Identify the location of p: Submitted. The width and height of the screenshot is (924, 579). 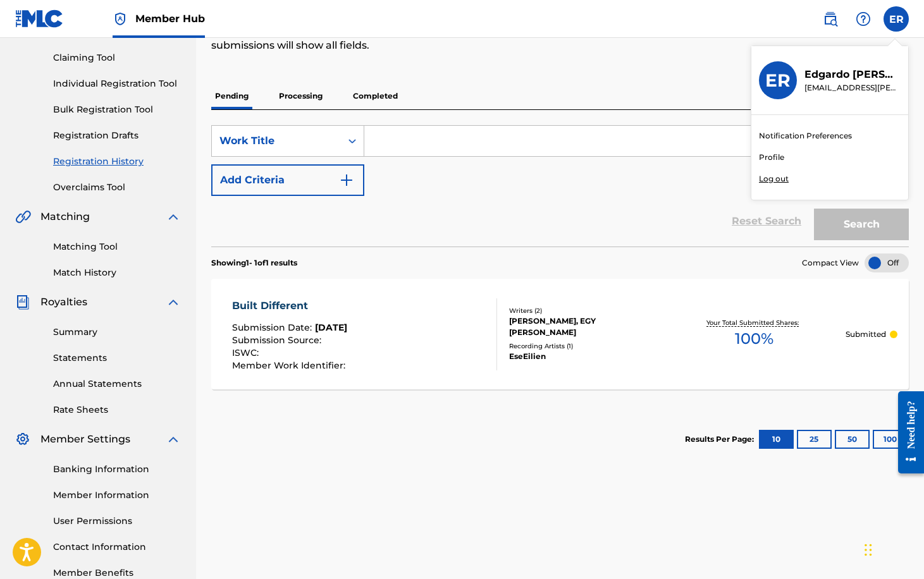
(866, 334).